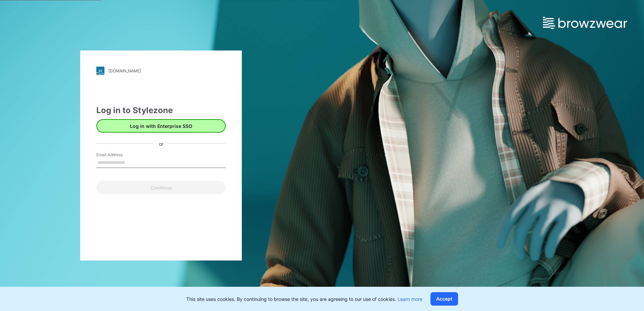 This screenshot has height=311, width=644. What do you see at coordinates (100, 71) in the screenshot?
I see `img: stylezone-logo.562084cfcfab977791bfbf7441f1a819.svg` at bounding box center [100, 71].